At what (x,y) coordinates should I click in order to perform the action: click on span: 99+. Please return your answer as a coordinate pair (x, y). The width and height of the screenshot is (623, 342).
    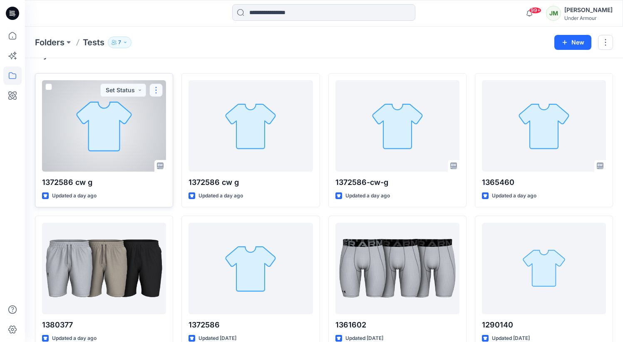
    Looking at the image, I should click on (535, 10).